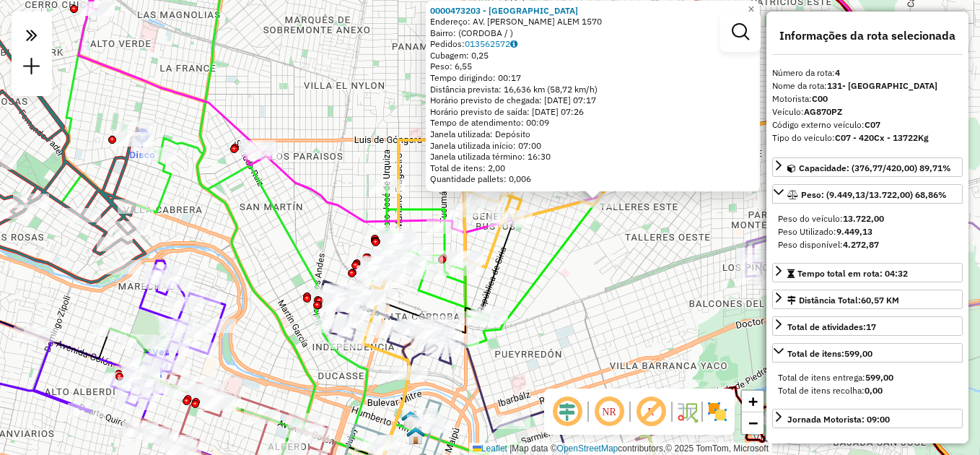 Image resolution: width=980 pixels, height=455 pixels. I want to click on div: Total de itens:, so click(830, 353).